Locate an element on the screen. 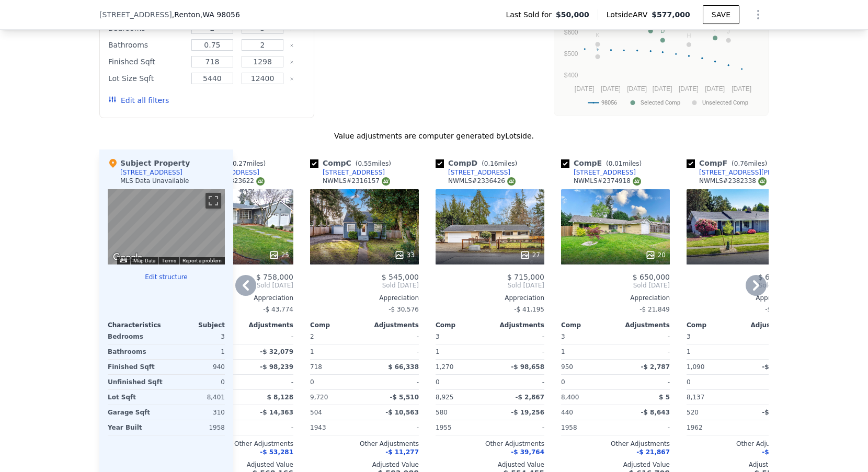 The width and height of the screenshot is (868, 472). span: -$ 2,867 is located at coordinates (529, 397).